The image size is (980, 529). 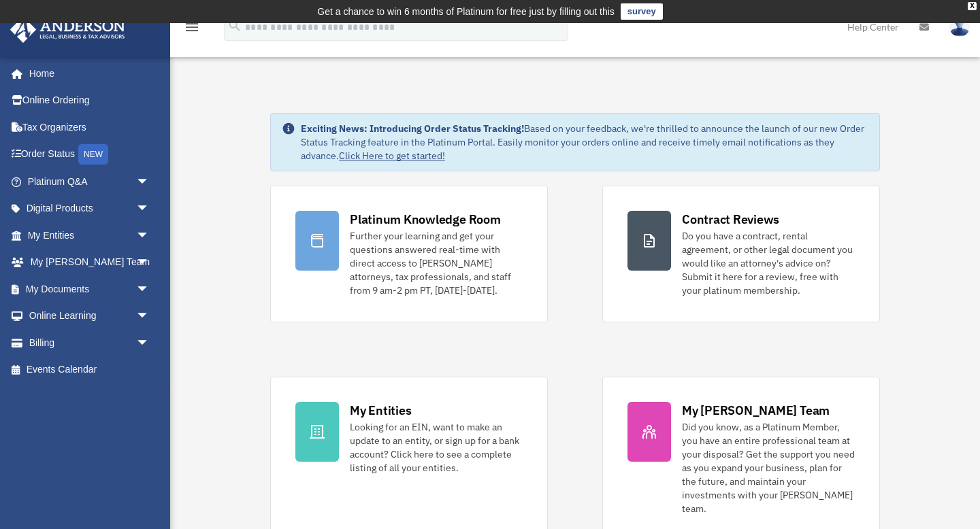 I want to click on div: Did you know, as a Platinum Member, you have an entire professional team at your disposal? Get th..., so click(x=768, y=468).